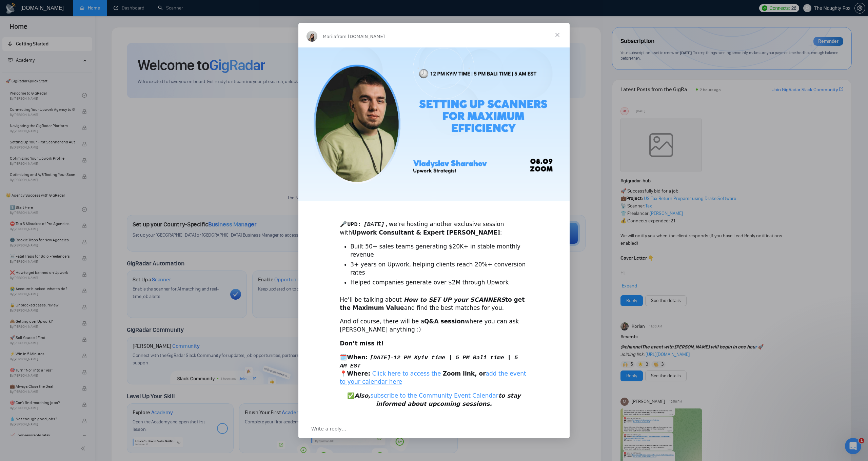  Describe the element at coordinates (434, 428) in the screenshot. I see `div: Open conversation and reply` at that location.